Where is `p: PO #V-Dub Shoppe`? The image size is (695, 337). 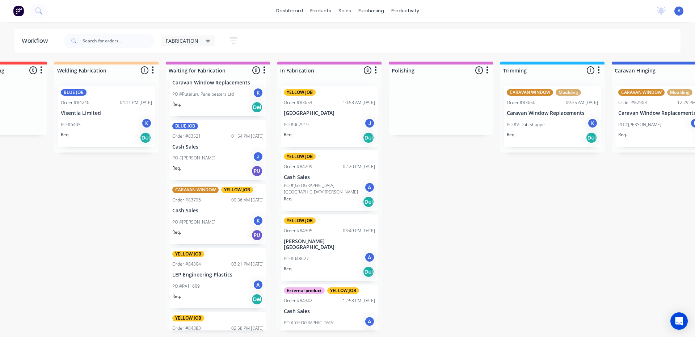
p: PO #V-Dub Shoppe is located at coordinates (525, 124).